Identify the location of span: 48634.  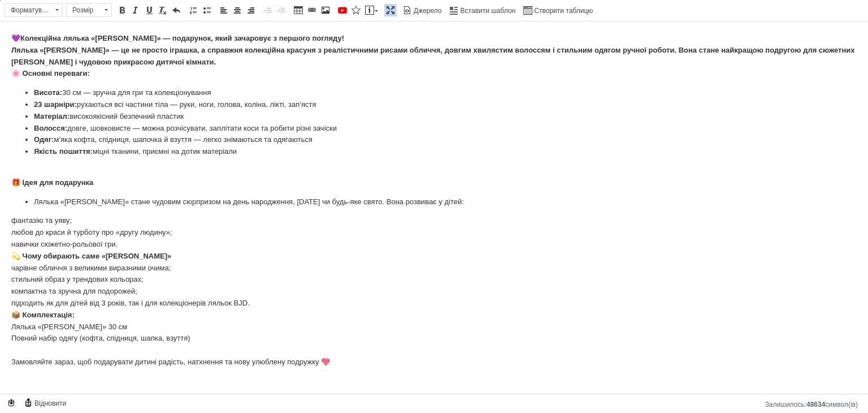
(816, 405).